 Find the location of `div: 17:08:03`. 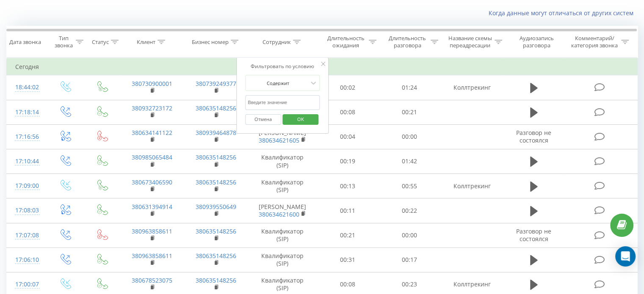

div: 17:08:03 is located at coordinates (26, 210).